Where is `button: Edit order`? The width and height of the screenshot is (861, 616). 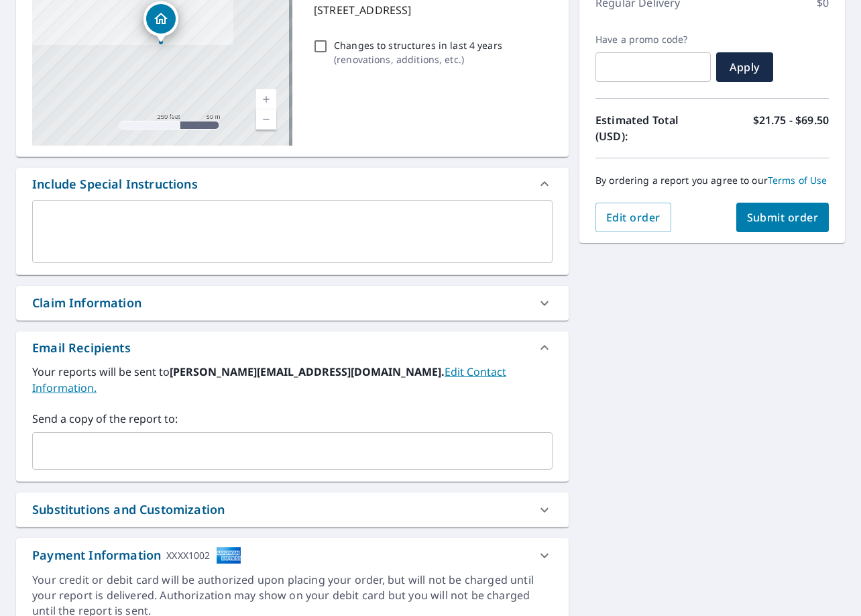
button: Edit order is located at coordinates (633, 217).